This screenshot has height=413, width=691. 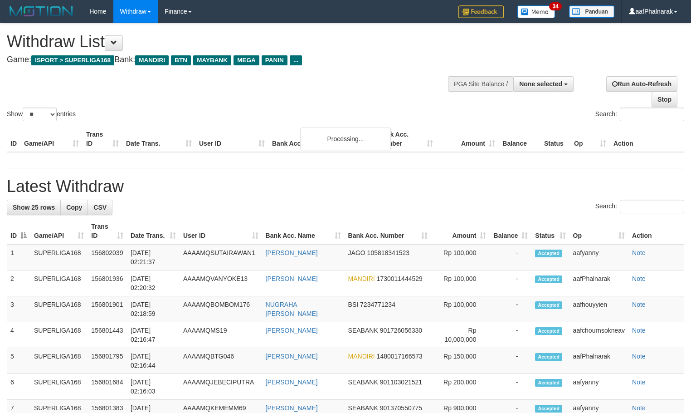 What do you see at coordinates (221, 257) in the screenshot?
I see `td: AAAAMQSUTAIRAWAN1` at bounding box center [221, 257].